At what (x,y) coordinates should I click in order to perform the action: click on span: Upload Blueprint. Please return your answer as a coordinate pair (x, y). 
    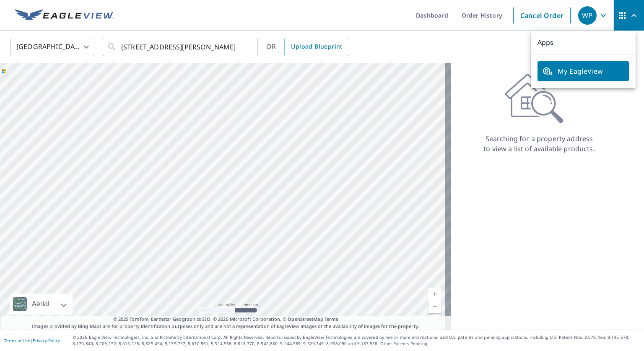
    Looking at the image, I should click on (317, 46).